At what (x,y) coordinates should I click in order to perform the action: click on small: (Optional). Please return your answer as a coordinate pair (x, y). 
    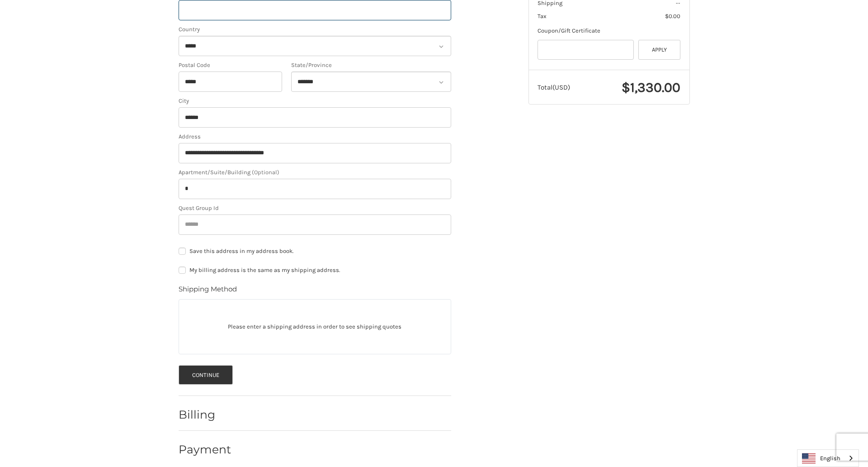
    Looking at the image, I should click on (266, 172).